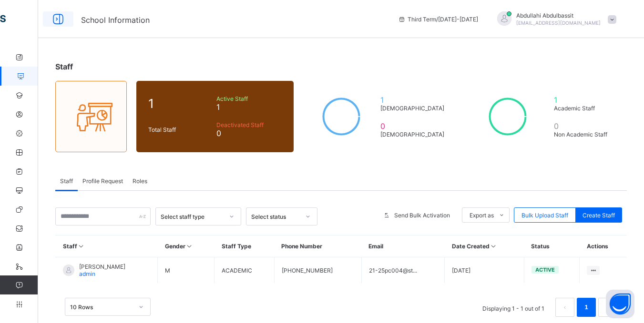  I want to click on button: Open asap, so click(620, 304).